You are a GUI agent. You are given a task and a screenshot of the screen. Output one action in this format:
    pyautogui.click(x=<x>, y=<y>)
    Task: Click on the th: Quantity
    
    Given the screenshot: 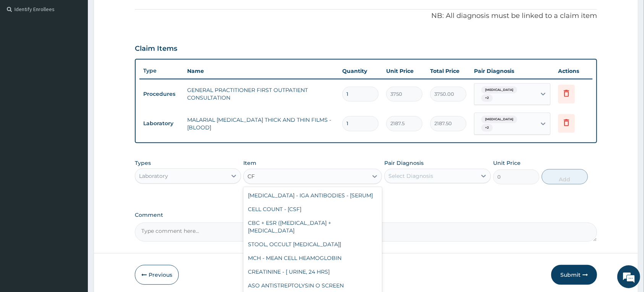 What is the action you would take?
    pyautogui.click(x=360, y=71)
    